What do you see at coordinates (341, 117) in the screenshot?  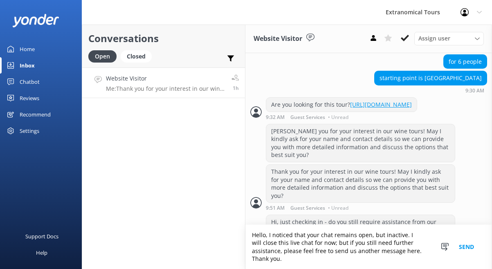 I see `div: Aug 28 2025 09:32am (UTC -07:00) America/Tijuana` at bounding box center [341, 117].